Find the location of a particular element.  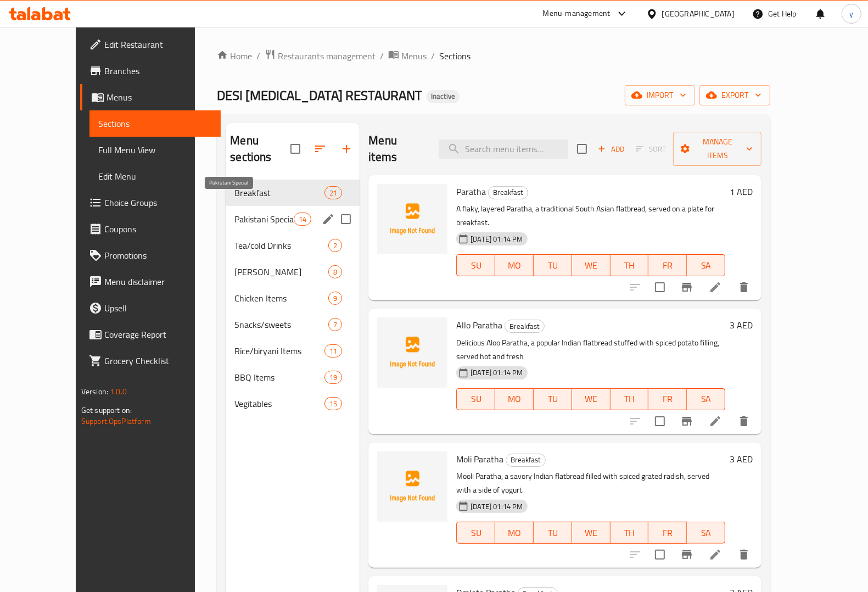

span: Coverage Report is located at coordinates (158, 334).